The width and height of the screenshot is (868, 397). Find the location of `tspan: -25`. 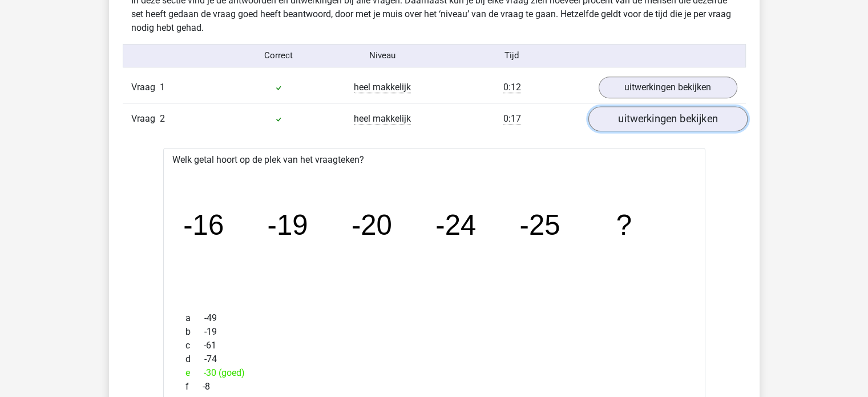

tspan: -25 is located at coordinates (540, 224).